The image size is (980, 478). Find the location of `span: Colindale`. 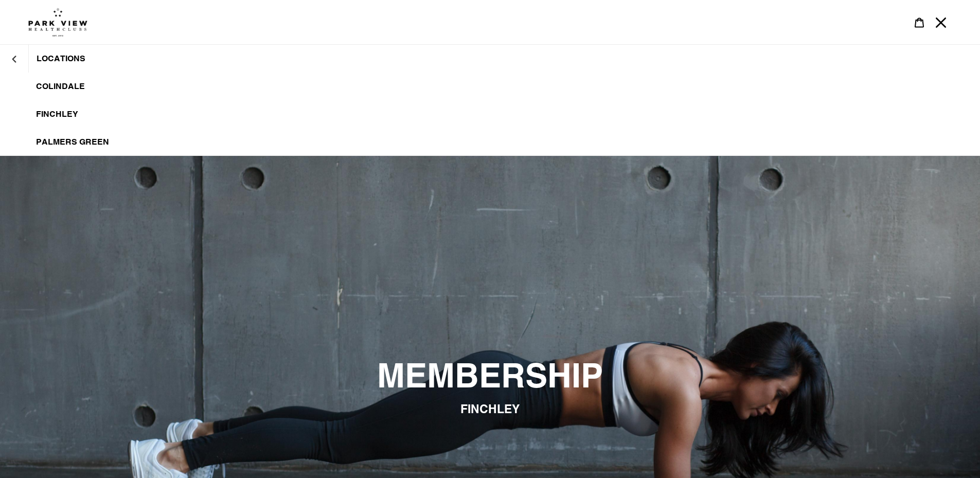

span: Colindale is located at coordinates (60, 87).